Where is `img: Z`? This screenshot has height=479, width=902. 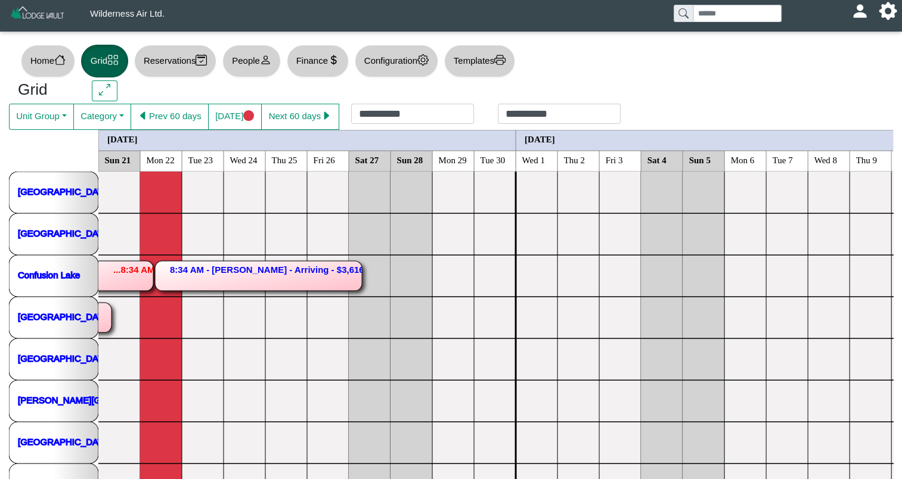
img: Z is located at coordinates (38, 15).